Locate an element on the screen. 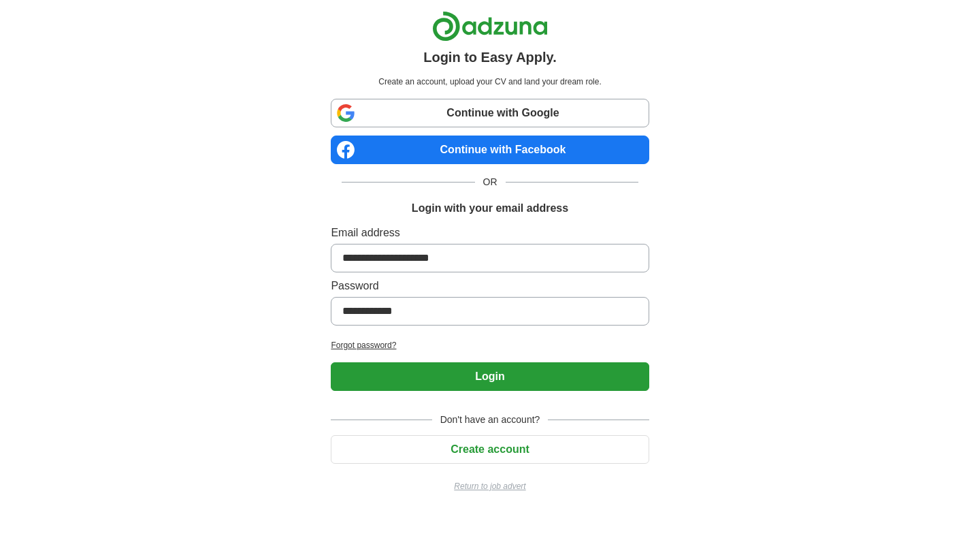 The width and height of the screenshot is (980, 553). a: Create account is located at coordinates (490, 449).